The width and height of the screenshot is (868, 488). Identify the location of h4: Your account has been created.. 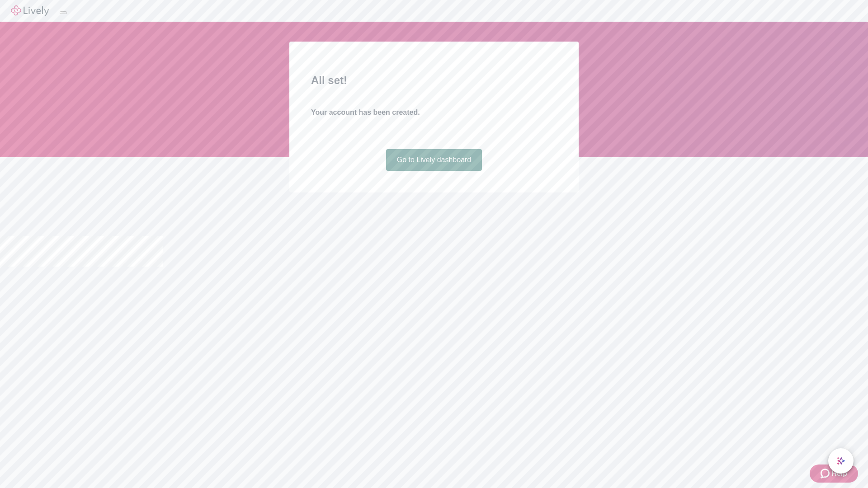
(434, 113).